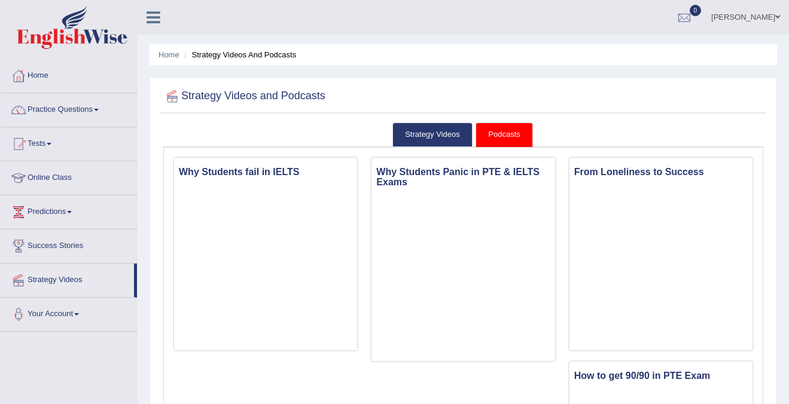 The height and width of the screenshot is (404, 789). What do you see at coordinates (69, 245) in the screenshot?
I see `a: Success Stories` at bounding box center [69, 245].